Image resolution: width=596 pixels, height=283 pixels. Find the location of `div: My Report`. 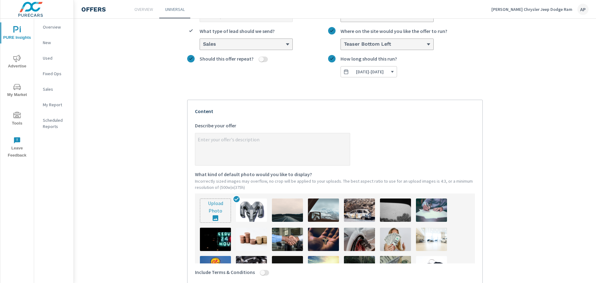

div: My Report is located at coordinates (54, 105).